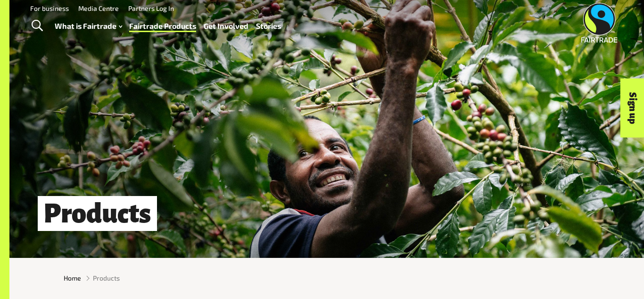 Image resolution: width=644 pixels, height=299 pixels. What do you see at coordinates (151, 8) in the screenshot?
I see `a: Partners Log In` at bounding box center [151, 8].